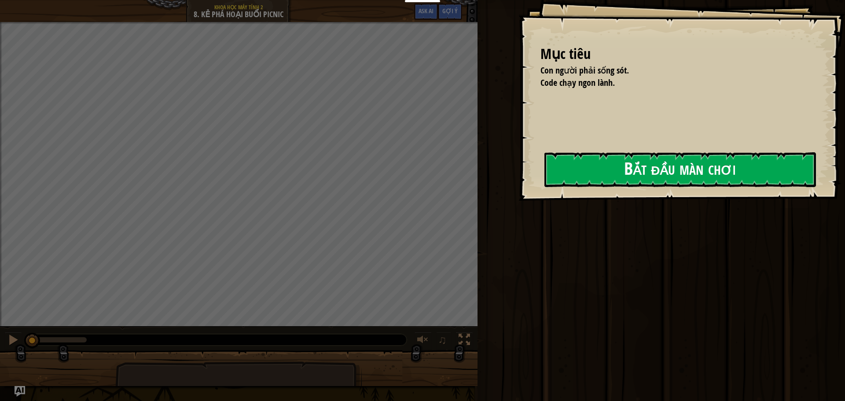 Image resolution: width=845 pixels, height=401 pixels. What do you see at coordinates (426, 11) in the screenshot?
I see `span: Ask AI` at bounding box center [426, 11].